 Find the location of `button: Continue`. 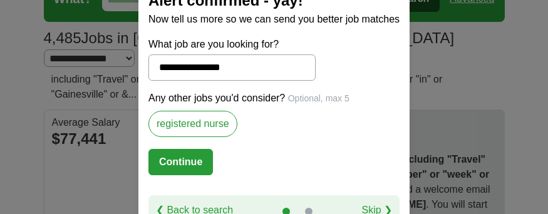

button: Continue is located at coordinates (180, 162).